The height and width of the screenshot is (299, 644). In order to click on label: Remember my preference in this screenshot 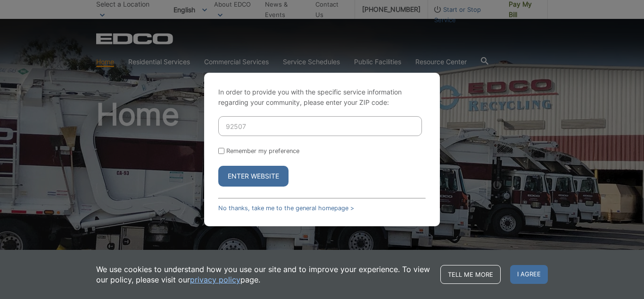, I will do `click(263, 150)`.